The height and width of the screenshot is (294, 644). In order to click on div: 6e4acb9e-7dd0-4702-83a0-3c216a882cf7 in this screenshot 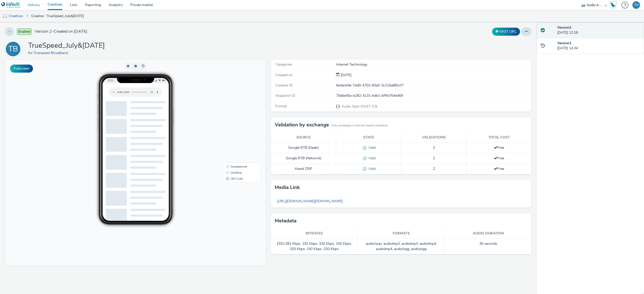, I will do `click(434, 85)`.